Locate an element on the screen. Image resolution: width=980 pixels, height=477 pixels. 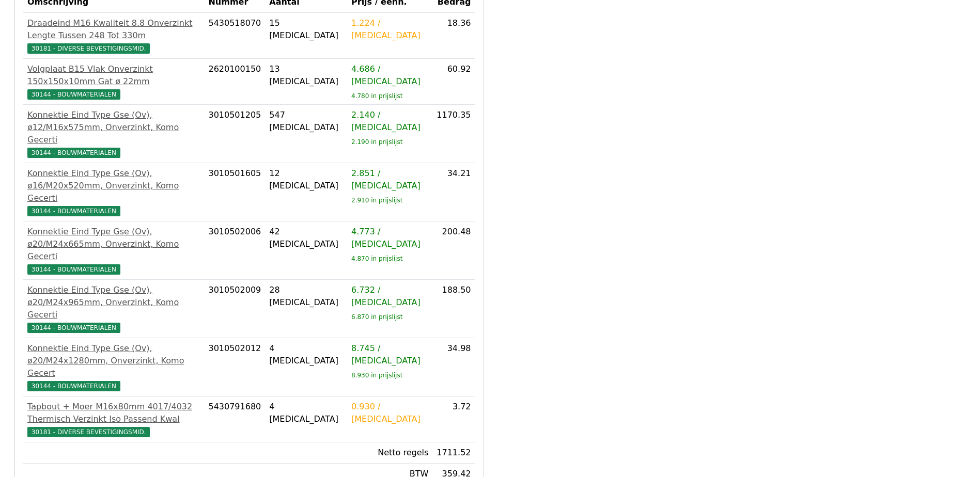
td: 1711.52 is located at coordinates (454, 453).